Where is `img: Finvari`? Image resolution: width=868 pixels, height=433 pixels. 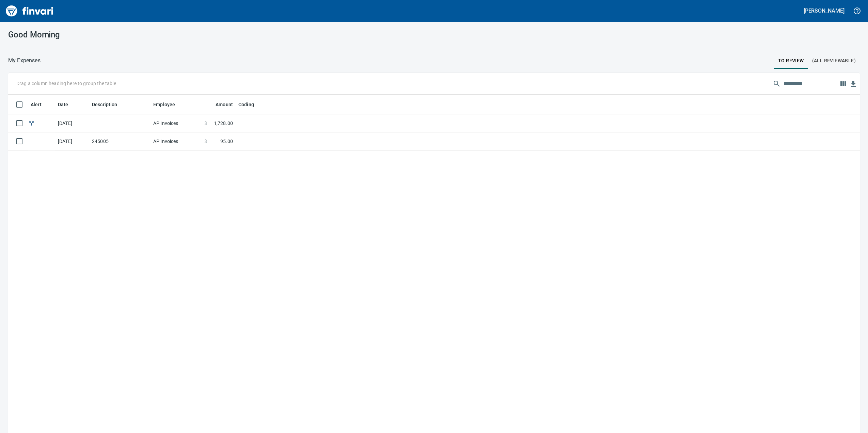 img: Finvari is located at coordinates (30, 11).